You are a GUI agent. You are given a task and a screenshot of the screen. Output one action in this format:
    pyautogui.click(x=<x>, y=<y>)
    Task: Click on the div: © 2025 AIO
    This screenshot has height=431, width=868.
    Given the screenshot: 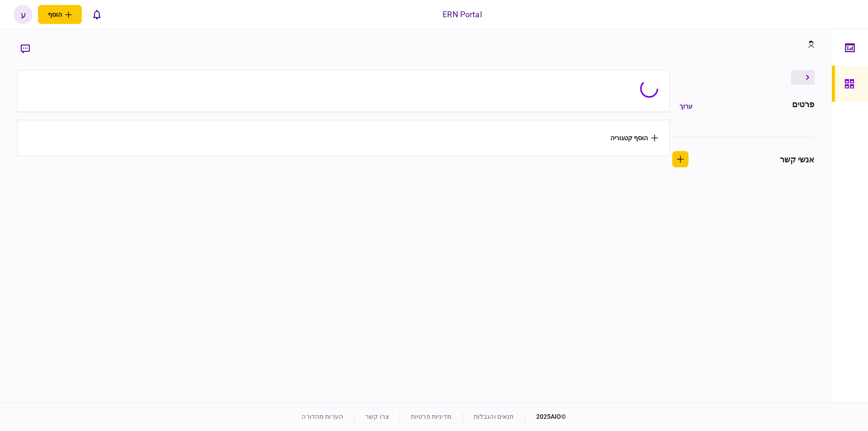 What is the action you would take?
    pyautogui.click(x=546, y=416)
    